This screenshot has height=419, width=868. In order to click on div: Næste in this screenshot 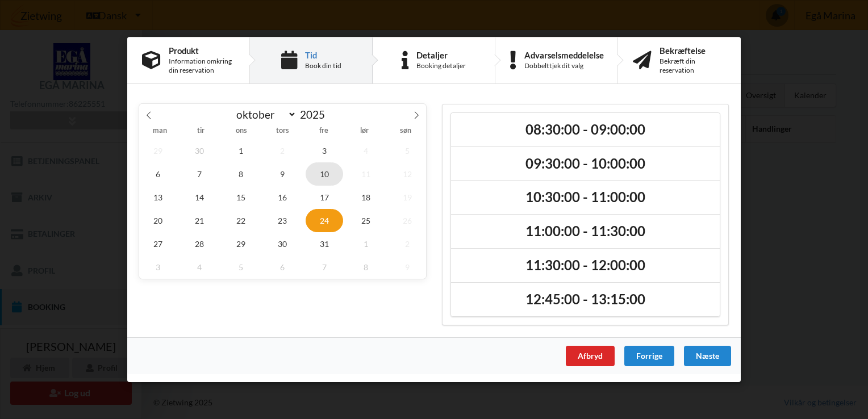, I will do `click(707, 356)`.